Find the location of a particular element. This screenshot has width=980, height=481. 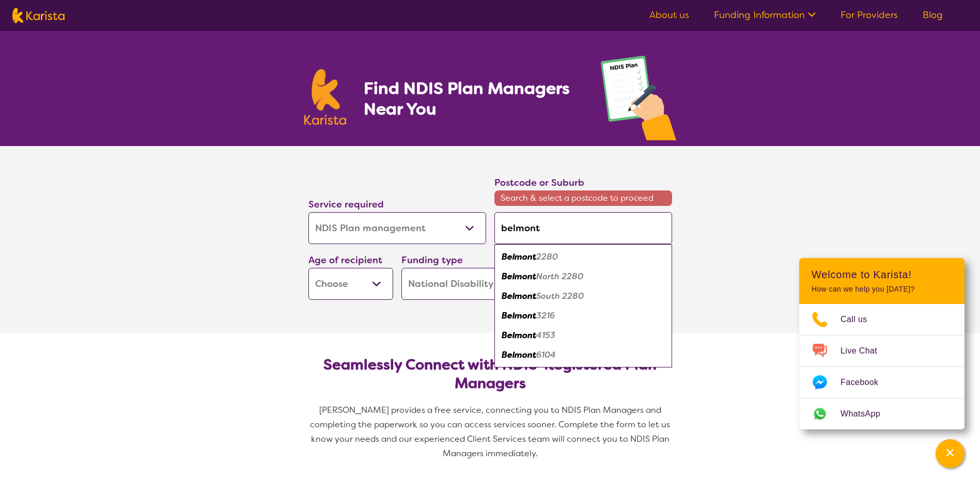

em: 3216 is located at coordinates (546, 315).